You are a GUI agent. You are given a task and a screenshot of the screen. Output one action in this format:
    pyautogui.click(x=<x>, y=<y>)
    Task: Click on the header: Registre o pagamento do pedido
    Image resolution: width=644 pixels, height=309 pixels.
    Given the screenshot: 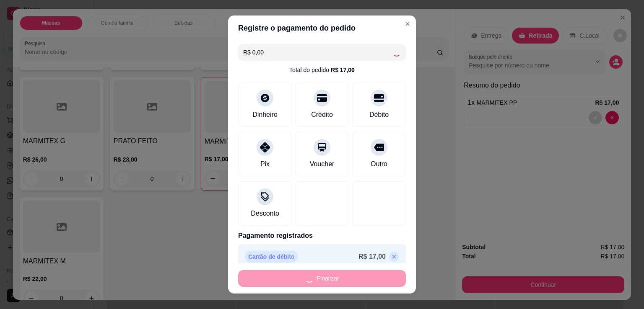 What is the action you would take?
    pyautogui.click(x=322, y=28)
    